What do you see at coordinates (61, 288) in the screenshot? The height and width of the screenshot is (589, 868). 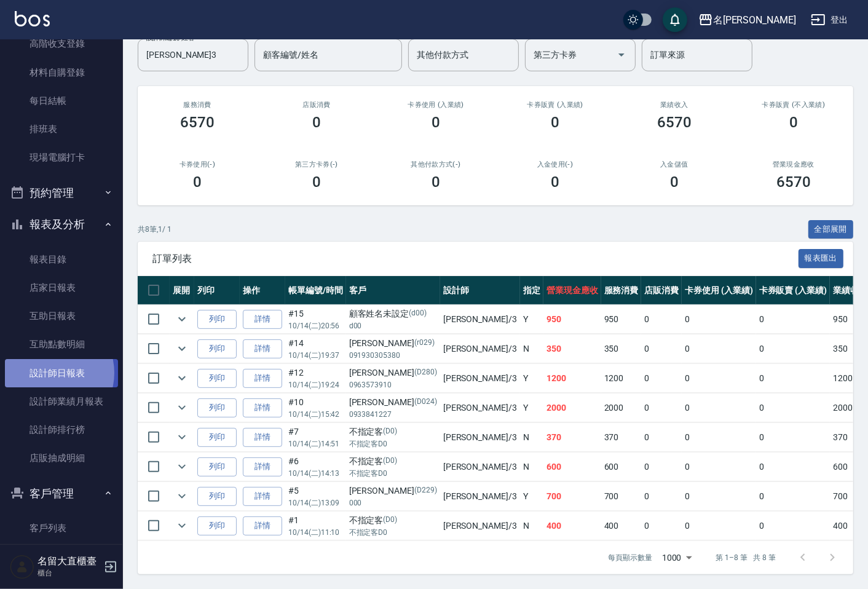 I see `a: 店家日報表` at bounding box center [61, 288].